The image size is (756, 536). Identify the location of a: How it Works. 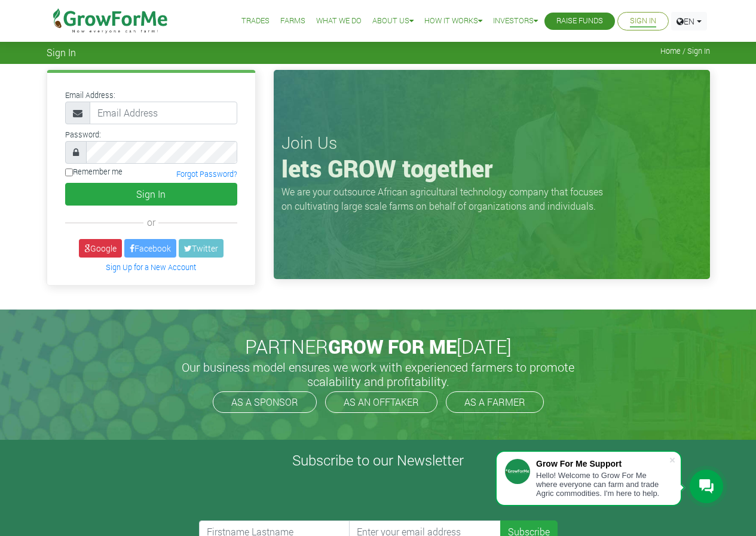
(453, 21).